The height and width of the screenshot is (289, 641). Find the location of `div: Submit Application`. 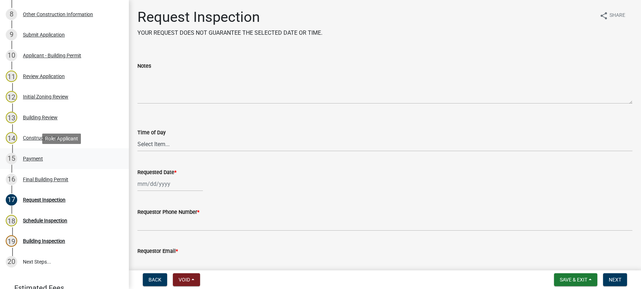

div: Submit Application is located at coordinates (44, 35).